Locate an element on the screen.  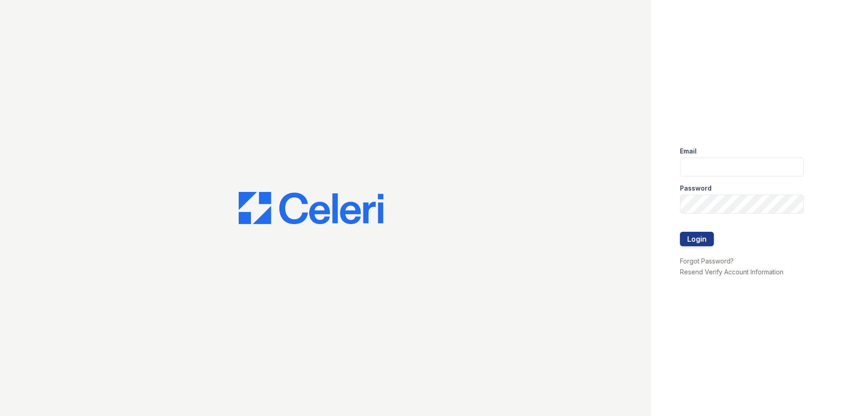
img: CE_Logo_Blue-a8612792a0a2168367f1c8372b55b34899dd931a85d93a1a3d3e32e68fde9ad4.png is located at coordinates (311, 208).